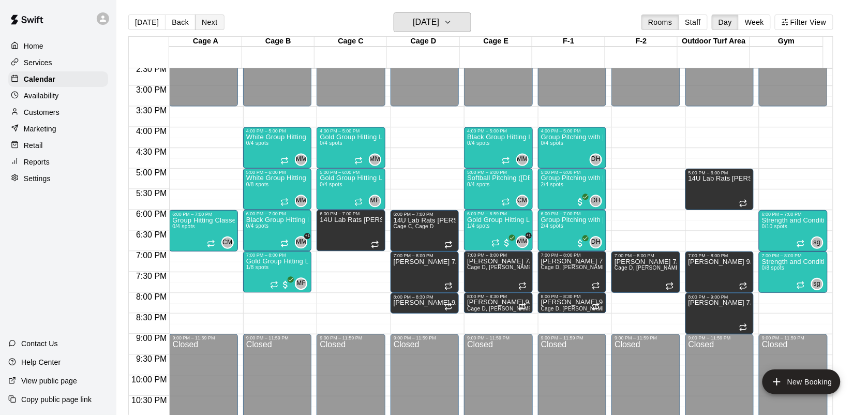 Image resolution: width=868 pixels, height=415 pixels. What do you see at coordinates (522, 202) in the screenshot?
I see `div: Celina Maberto` at bounding box center [522, 202].